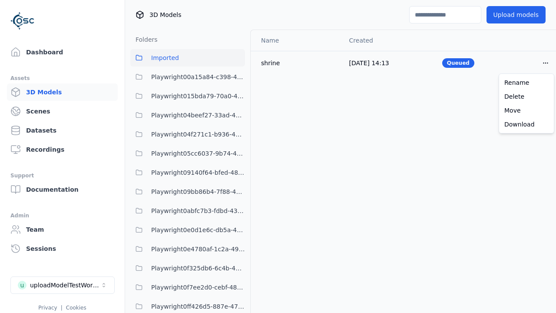 Image resolution: width=556 pixels, height=313 pixels. What do you see at coordinates (526, 110) in the screenshot?
I see `div: Move` at bounding box center [526, 110].